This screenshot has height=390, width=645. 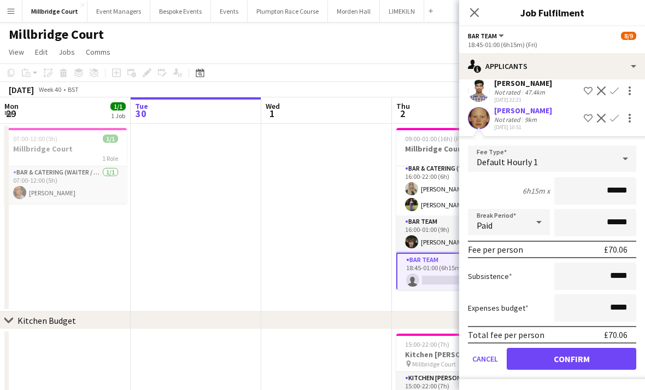 I want to click on div: Fee per person, so click(x=495, y=249).